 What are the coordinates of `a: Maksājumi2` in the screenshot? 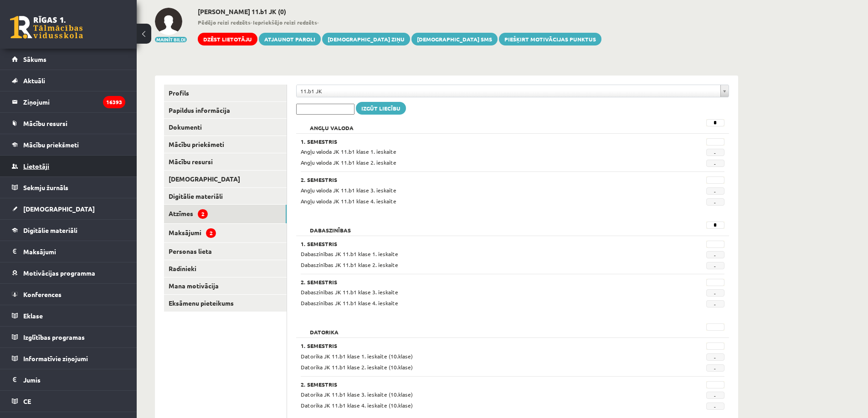 It's located at (225, 234).